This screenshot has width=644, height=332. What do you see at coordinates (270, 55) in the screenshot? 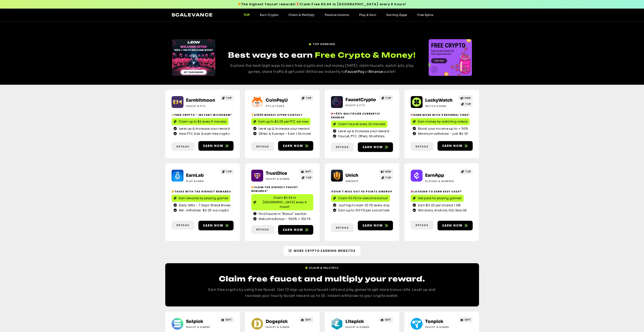
I see `span: Best ways to earn` at bounding box center [270, 55].